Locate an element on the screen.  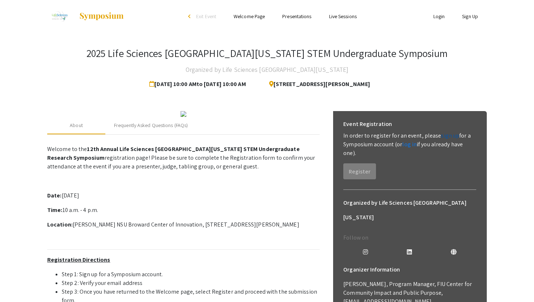
p: 10 a.m. - 4 p.m. is located at coordinates (183, 210).